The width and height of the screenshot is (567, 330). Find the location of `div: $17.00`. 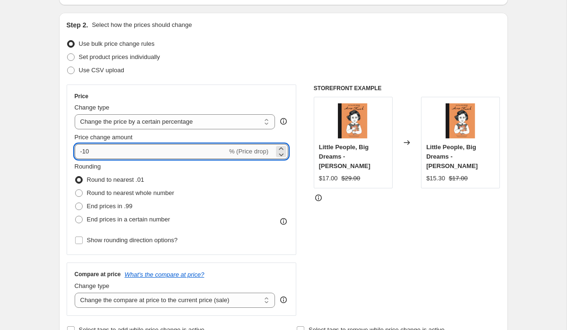

div: $17.00 is located at coordinates (328, 178).